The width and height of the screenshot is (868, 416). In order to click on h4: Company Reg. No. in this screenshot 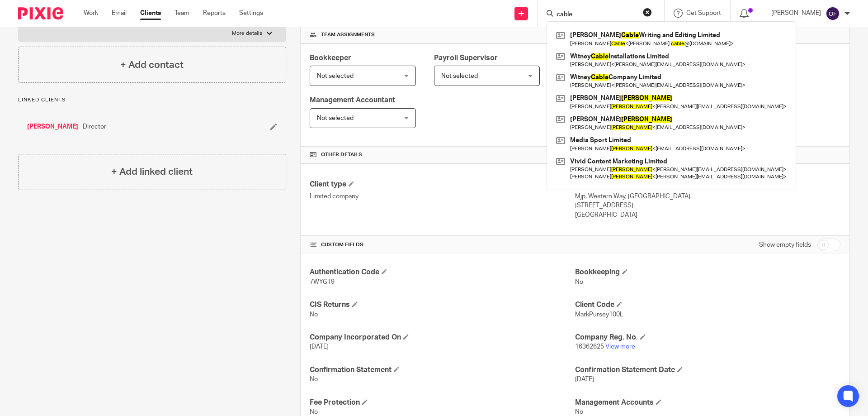, I will do `click(708, 337)`.